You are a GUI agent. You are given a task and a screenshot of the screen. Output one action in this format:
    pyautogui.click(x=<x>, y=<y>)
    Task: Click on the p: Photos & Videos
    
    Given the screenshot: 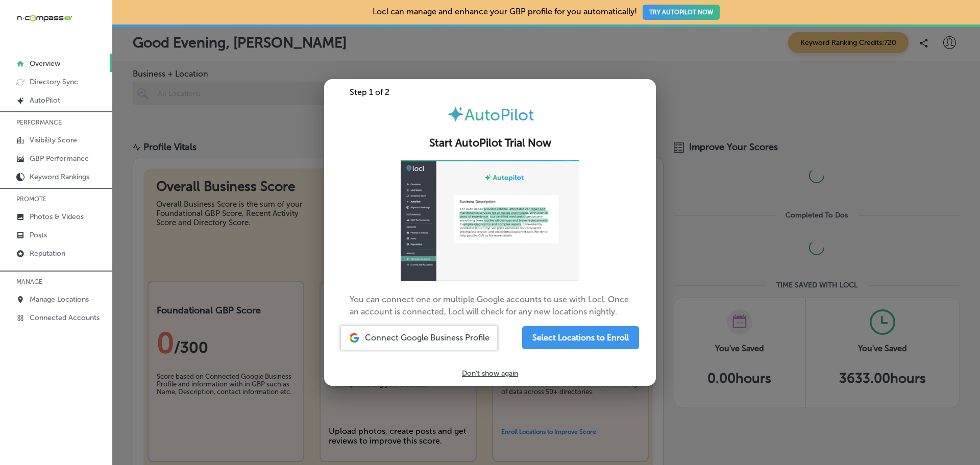 What is the action you would take?
    pyautogui.click(x=57, y=217)
    